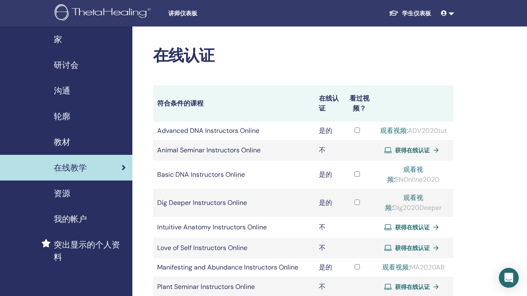  I want to click on td: Basic DNA Instructors Online, so click(234, 175).